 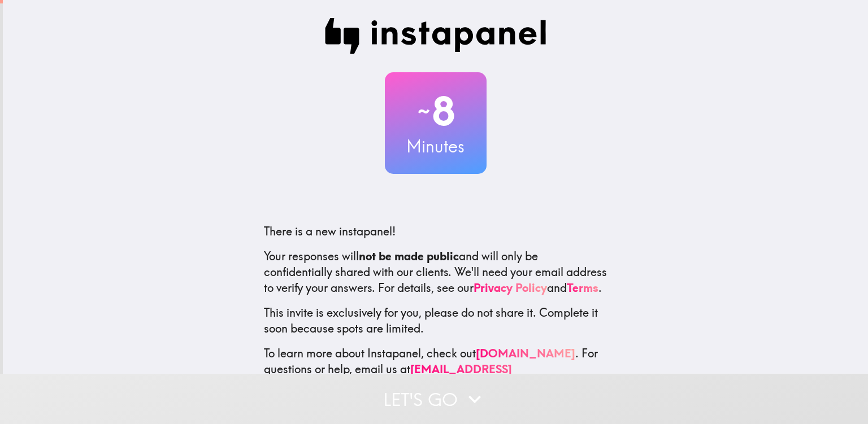 What do you see at coordinates (436, 36) in the screenshot?
I see `img: Instapanel` at bounding box center [436, 36].